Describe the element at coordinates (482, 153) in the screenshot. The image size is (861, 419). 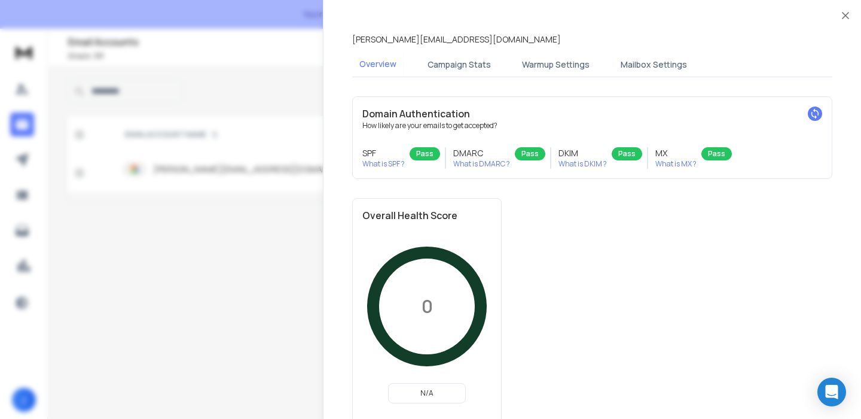
I see `h3: DMARC` at that location.